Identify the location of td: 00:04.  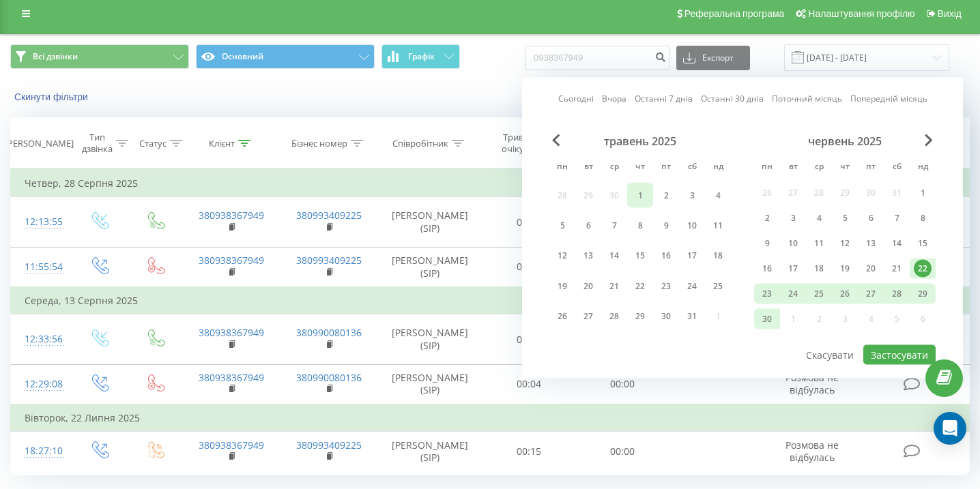
(529, 384).